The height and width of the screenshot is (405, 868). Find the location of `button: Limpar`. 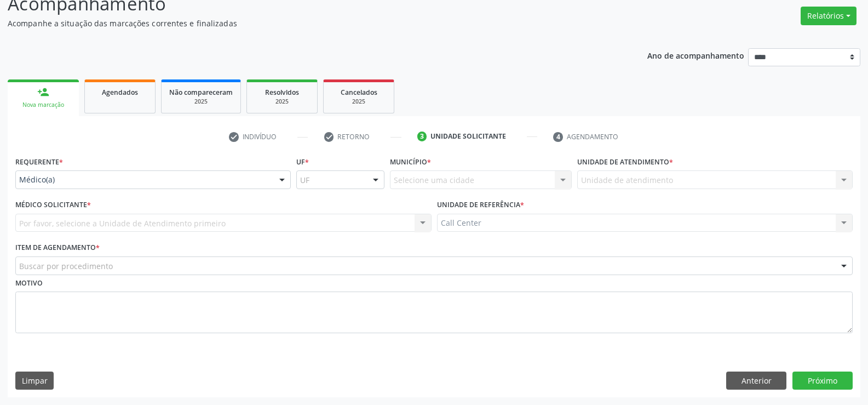

button: Limpar is located at coordinates (34, 381).